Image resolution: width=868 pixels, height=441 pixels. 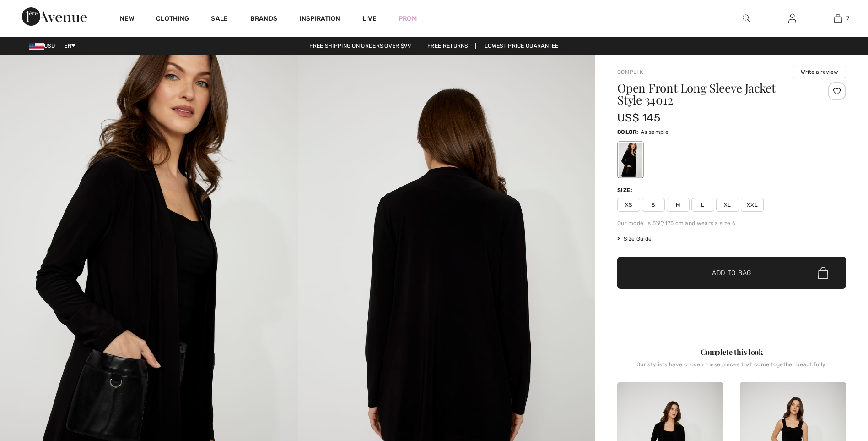 What do you see at coordinates (522, 46) in the screenshot?
I see `a: Lowest Price Guarantee` at bounding box center [522, 46].